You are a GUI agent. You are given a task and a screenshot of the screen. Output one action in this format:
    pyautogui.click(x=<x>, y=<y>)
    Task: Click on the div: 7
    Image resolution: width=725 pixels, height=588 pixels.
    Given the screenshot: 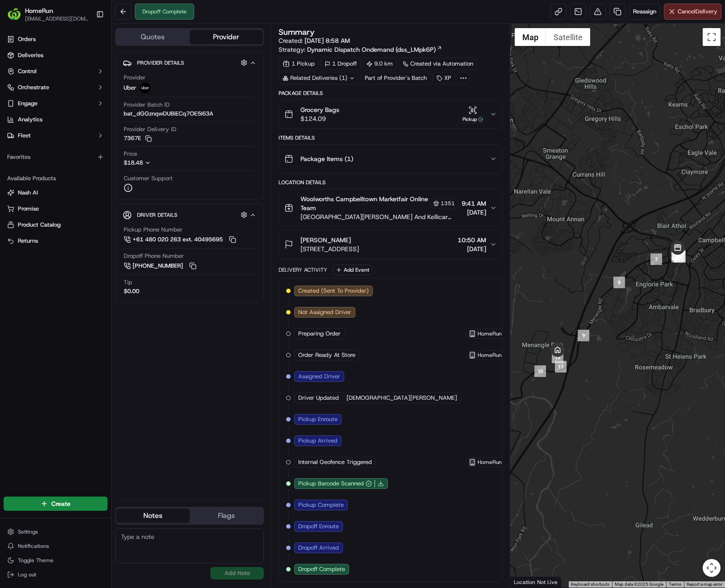 What is the action you would take?
    pyautogui.click(x=656, y=259)
    